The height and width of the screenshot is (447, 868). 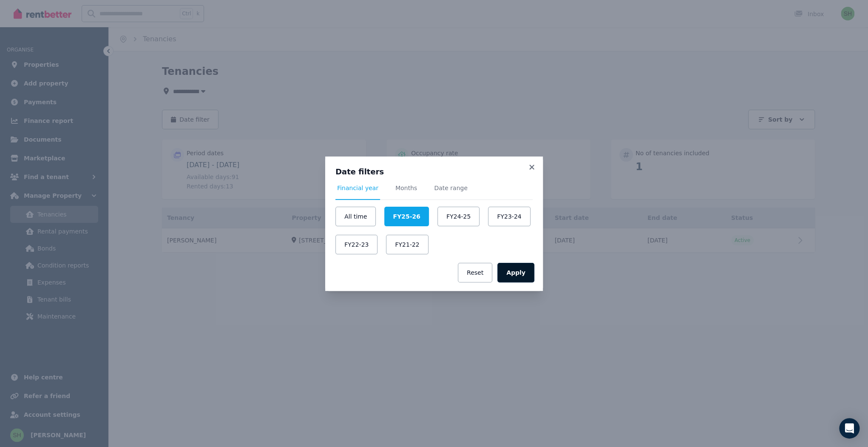 What do you see at coordinates (356, 245) in the screenshot?
I see `button: FY22-23` at bounding box center [356, 245].